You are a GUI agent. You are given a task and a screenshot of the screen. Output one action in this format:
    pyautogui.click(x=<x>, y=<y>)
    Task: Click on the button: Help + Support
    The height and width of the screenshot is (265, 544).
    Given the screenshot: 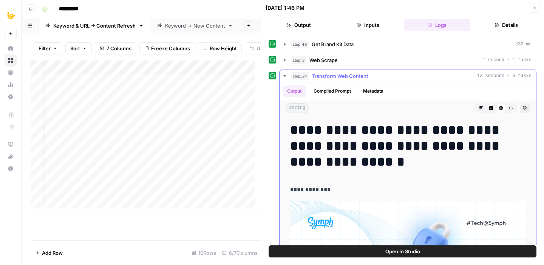 What is the action you would take?
    pyautogui.click(x=11, y=169)
    